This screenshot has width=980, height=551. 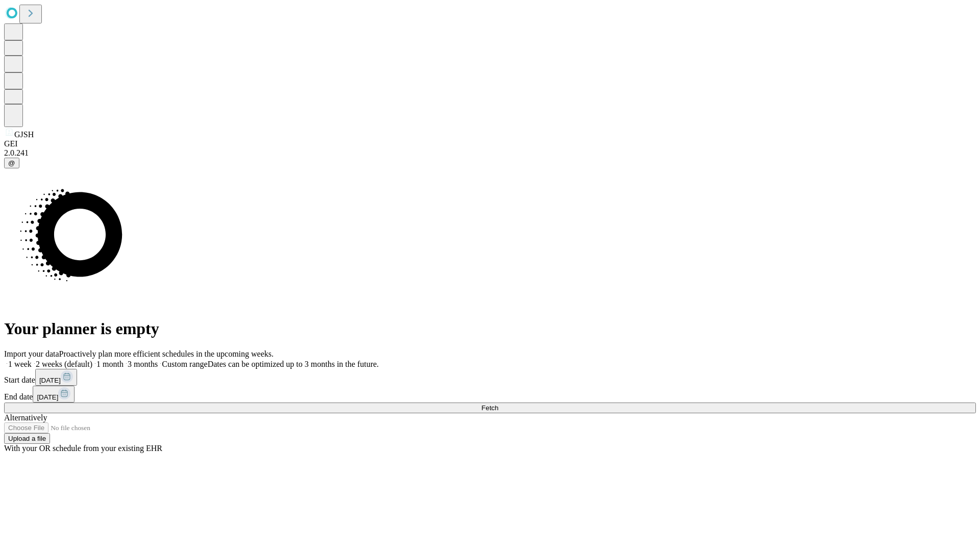 I want to click on span: 3 months, so click(x=143, y=364).